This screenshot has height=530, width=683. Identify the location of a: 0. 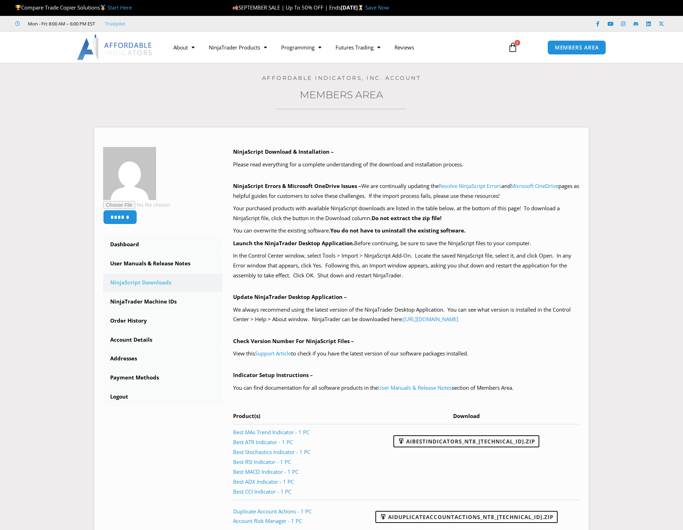
(513, 47).